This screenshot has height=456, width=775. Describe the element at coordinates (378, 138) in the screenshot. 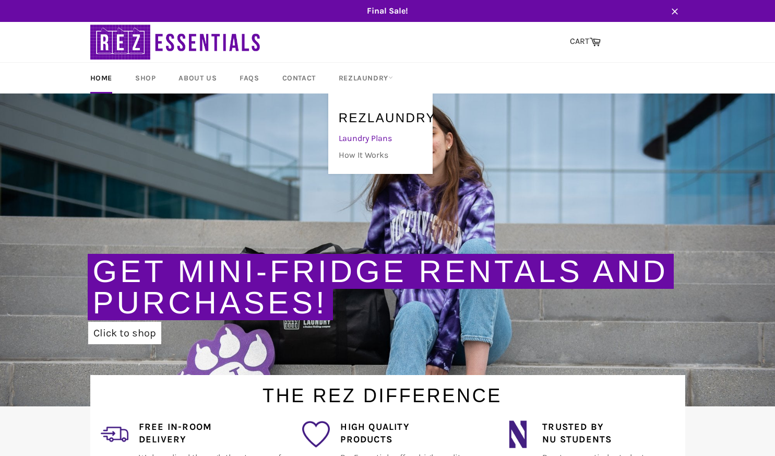

I see `a: Laundry Plans` at that location.